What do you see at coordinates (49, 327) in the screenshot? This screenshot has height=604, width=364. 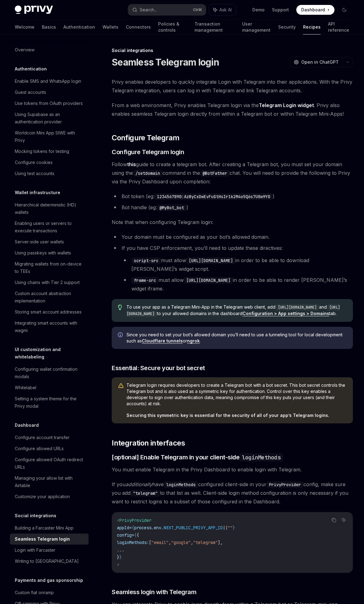 I see `a: Integrating smart accounts with wagmi` at bounding box center [49, 327].